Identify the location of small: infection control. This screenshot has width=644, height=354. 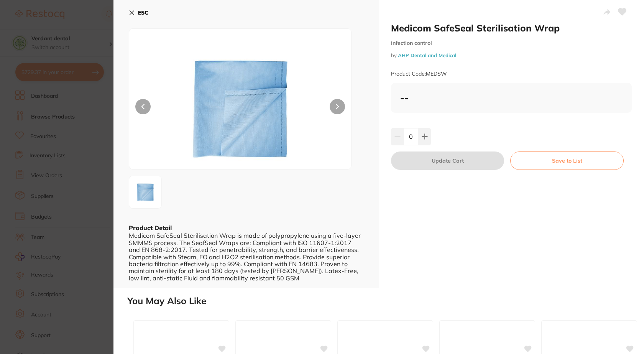
(511, 43).